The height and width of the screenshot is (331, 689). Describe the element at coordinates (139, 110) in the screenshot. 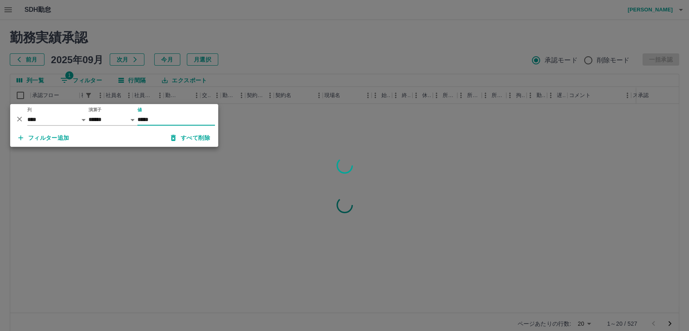

I see `label: 値` at that location.